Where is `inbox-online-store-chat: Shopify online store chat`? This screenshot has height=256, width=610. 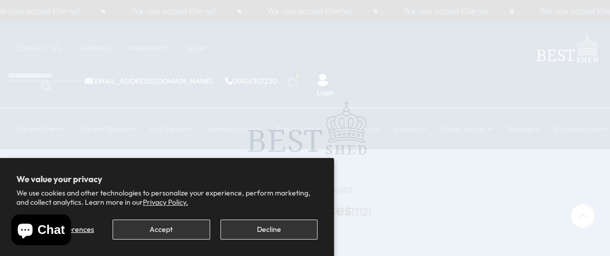 inbox-online-store-chat: Shopify online store chat is located at coordinates (41, 231).